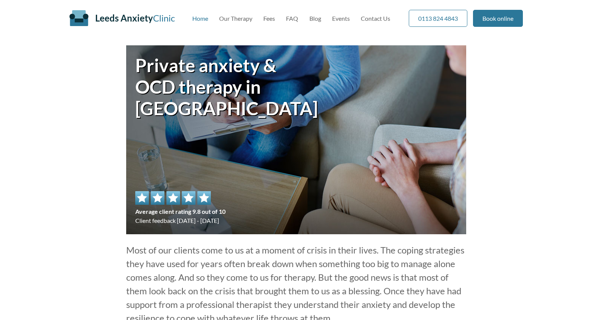 The image size is (592, 320). Describe the element at coordinates (292, 18) in the screenshot. I see `a: FAQ` at that location.